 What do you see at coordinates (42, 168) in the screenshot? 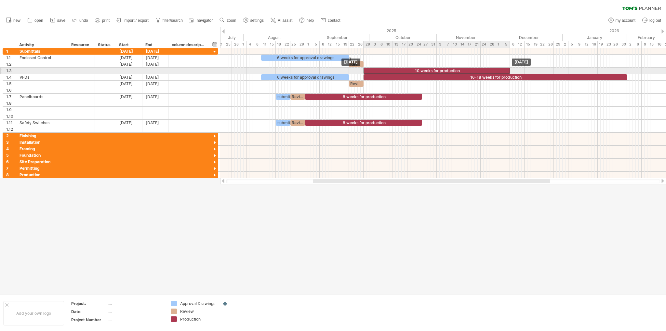
I see `div: Permitting` at bounding box center [42, 168].